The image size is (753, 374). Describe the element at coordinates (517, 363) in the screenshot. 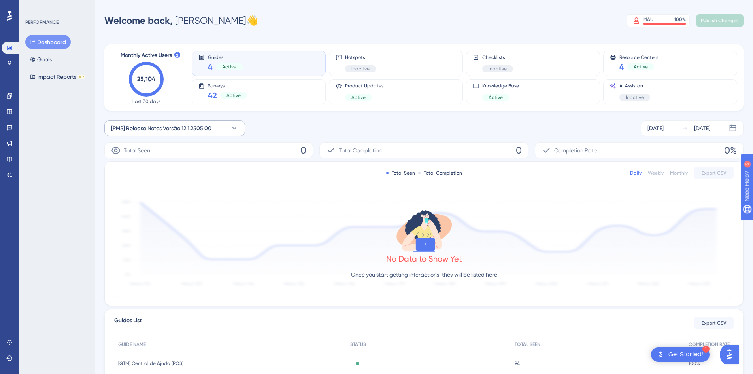

I see `span: 94` at that location.